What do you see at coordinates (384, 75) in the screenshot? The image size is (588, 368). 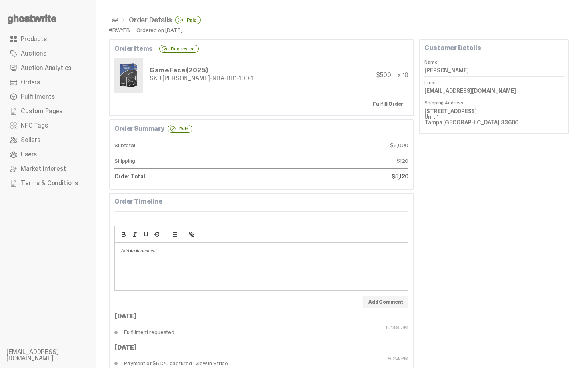 I see `div: $500` at bounding box center [384, 75].